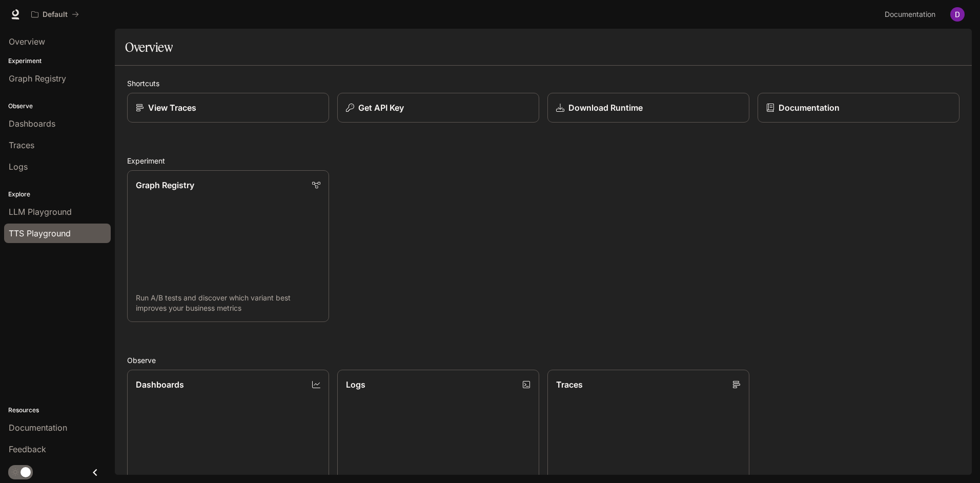 The width and height of the screenshot is (980, 483). What do you see at coordinates (543, 160) in the screenshot?
I see `h2: Experiment` at bounding box center [543, 160].